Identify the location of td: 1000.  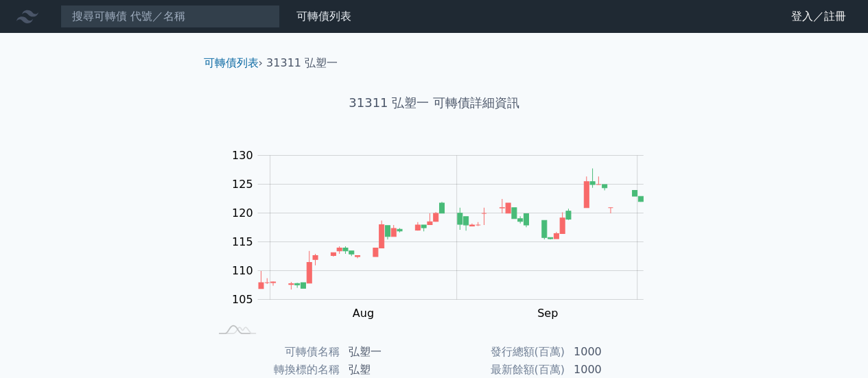
(612, 351).